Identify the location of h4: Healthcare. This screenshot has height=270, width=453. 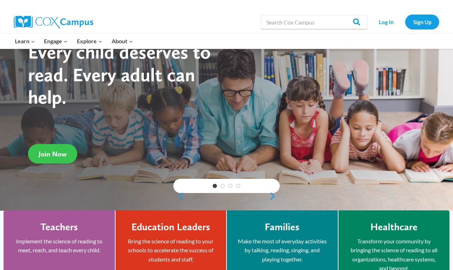
(394, 227).